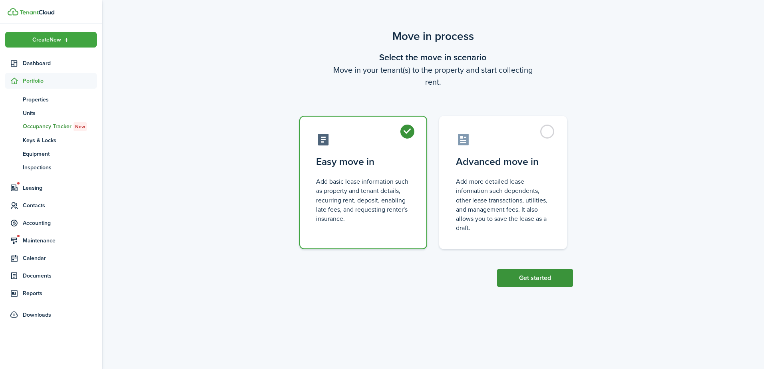  I want to click on a: Keys & Locks, so click(51, 140).